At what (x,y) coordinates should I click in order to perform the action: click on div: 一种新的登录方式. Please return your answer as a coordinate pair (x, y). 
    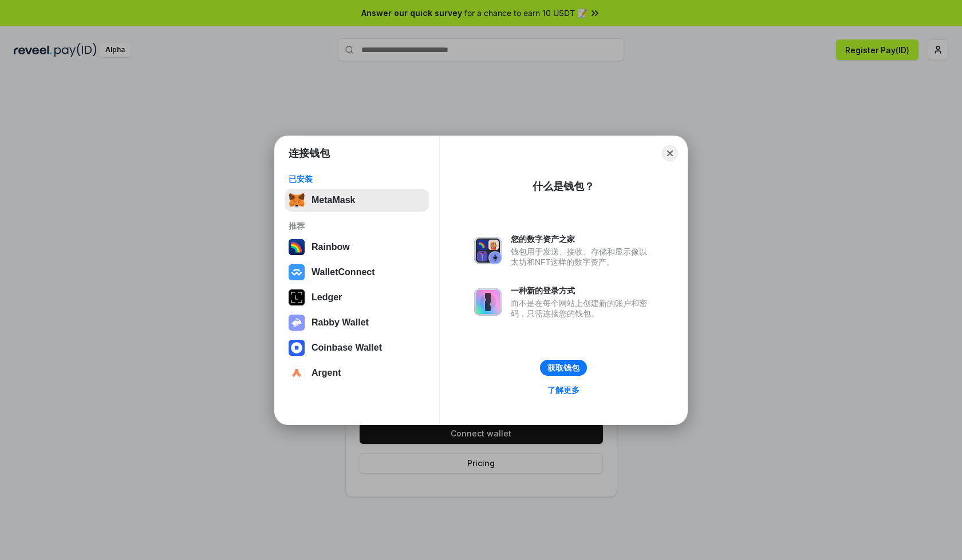
    Looking at the image, I should click on (582, 290).